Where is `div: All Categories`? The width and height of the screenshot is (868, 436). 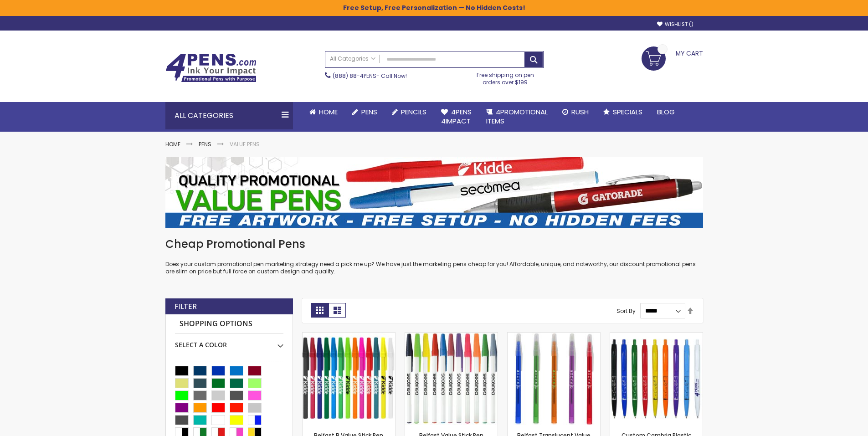
div: All Categories is located at coordinates (229, 116).